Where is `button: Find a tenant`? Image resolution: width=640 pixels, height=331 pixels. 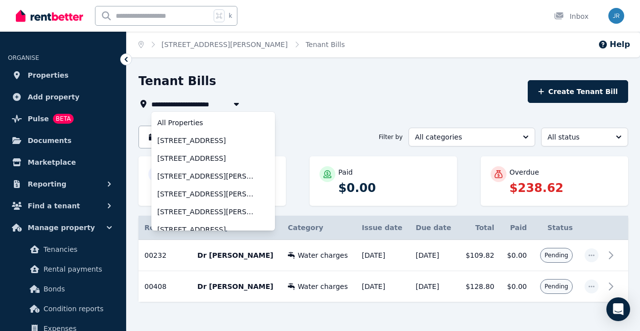 button: Find a tenant is located at coordinates (63, 206).